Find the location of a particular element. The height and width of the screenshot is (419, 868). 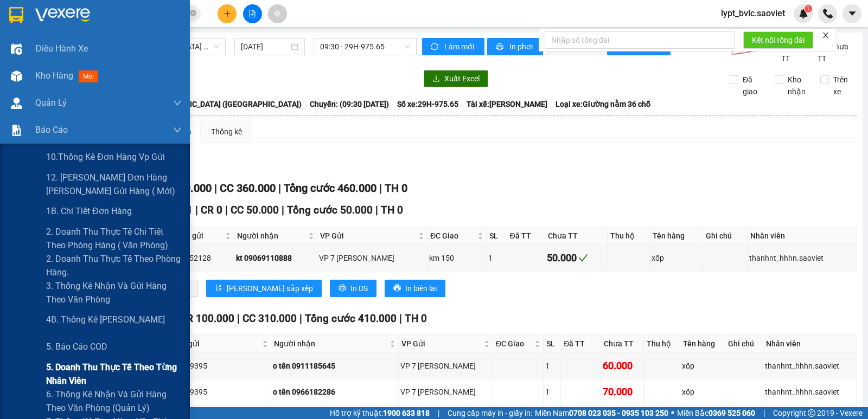

span: Tổng cước 410.000 is located at coordinates (350, 318).